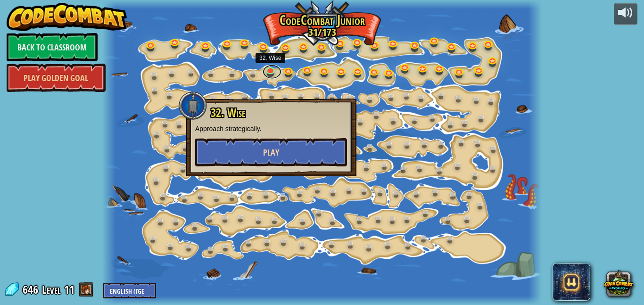 The width and height of the screenshot is (644, 305). I want to click on span: Level, so click(51, 290).